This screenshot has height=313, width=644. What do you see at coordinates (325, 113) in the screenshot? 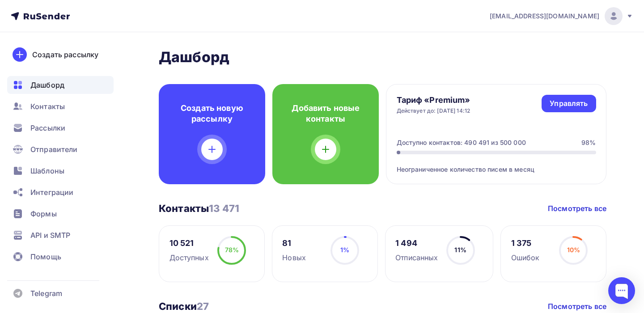
I see `h4: Добавить новые контакты` at bounding box center [325, 113].